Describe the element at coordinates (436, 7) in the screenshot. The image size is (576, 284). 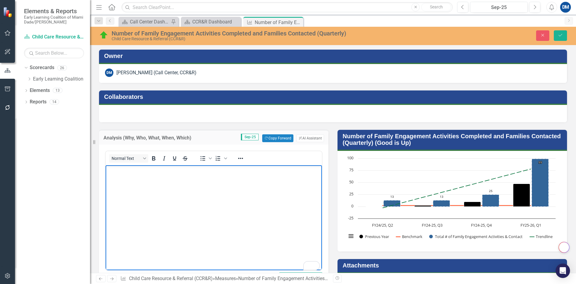
I see `button: Search` at that location.